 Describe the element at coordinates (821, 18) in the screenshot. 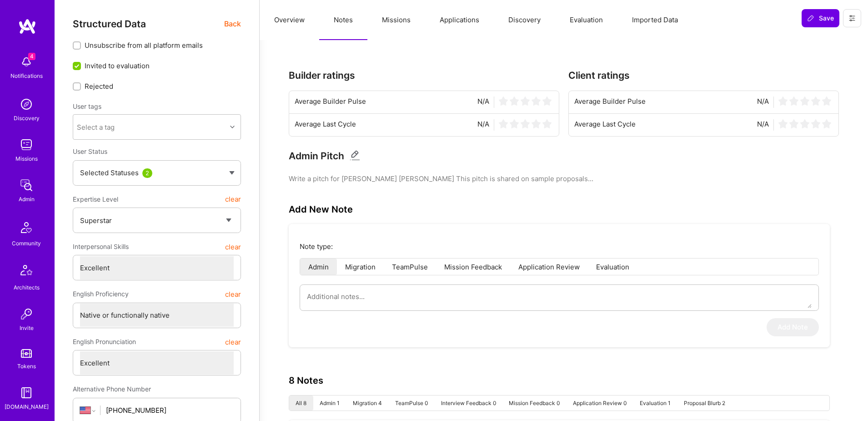

I see `button: Save` at that location.